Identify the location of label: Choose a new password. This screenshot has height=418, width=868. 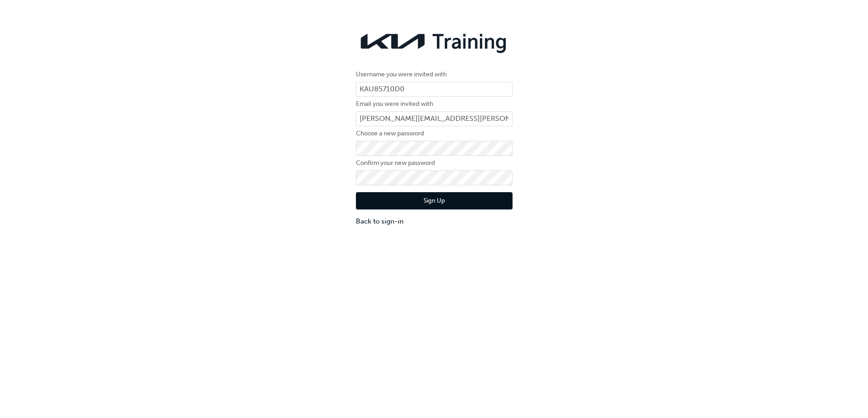
(434, 134).